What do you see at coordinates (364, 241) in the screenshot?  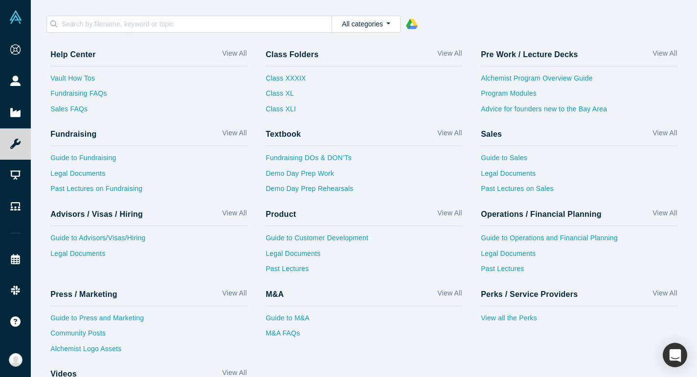 I see `a: Guide to Customer Development` at bounding box center [364, 241].